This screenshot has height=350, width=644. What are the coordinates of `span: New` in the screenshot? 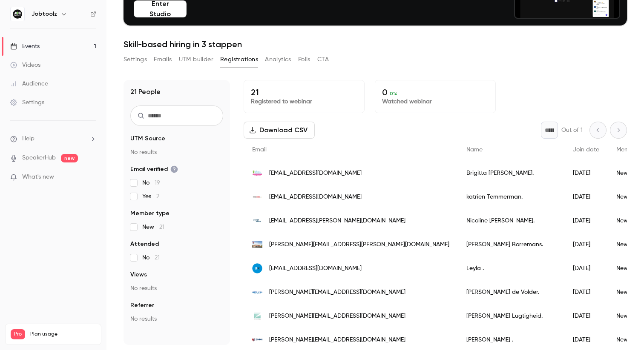 It's located at (153, 227).